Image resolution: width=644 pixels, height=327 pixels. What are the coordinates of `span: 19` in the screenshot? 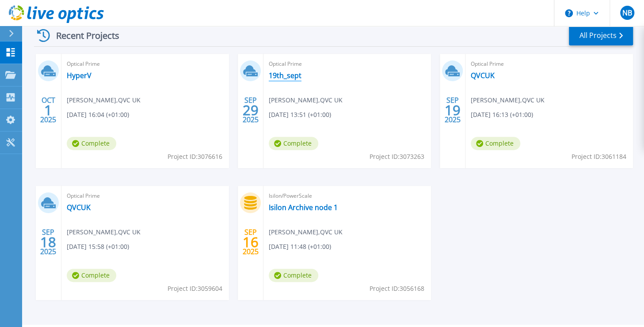 It's located at (452, 110).